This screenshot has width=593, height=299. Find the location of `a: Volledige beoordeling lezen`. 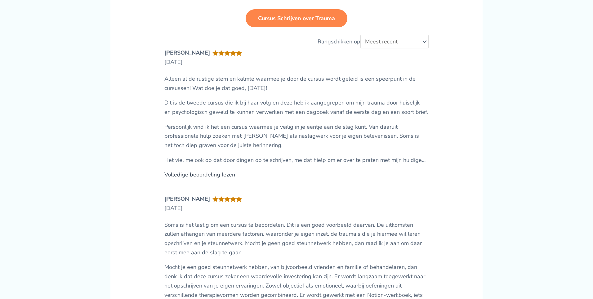

a: Volledige beoordeling lezen is located at coordinates (200, 174).